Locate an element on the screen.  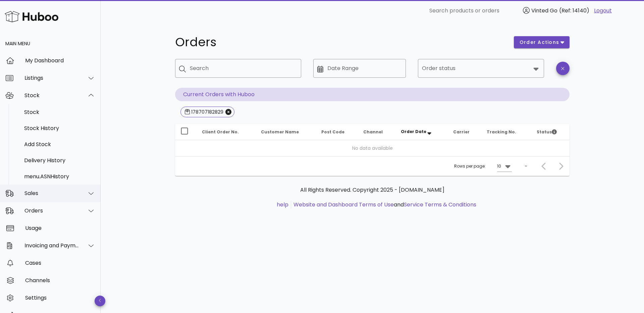
p: Current Orders with Huboo is located at coordinates (372, 95).